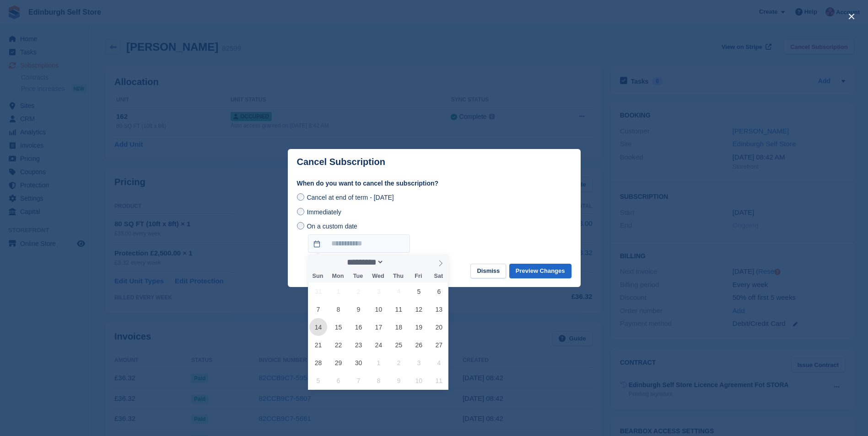 Image resolution: width=868 pixels, height=436 pixels. I want to click on span: September 21, 2025, so click(318, 345).